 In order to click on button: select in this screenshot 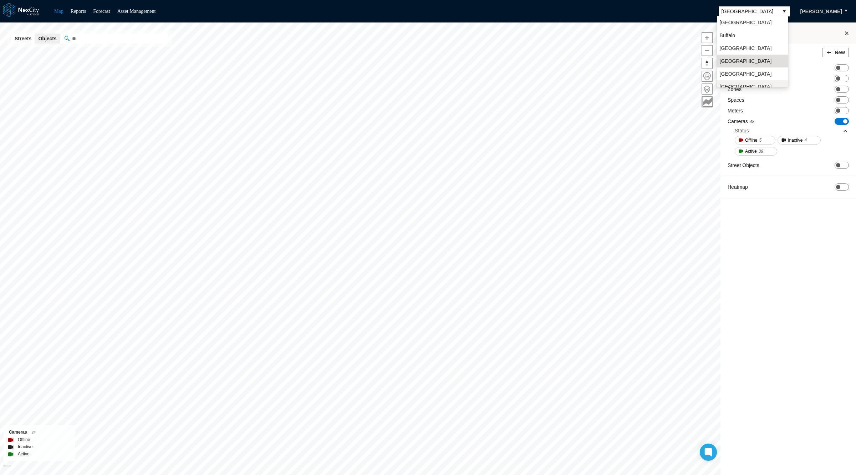, I will do `click(784, 11)`.